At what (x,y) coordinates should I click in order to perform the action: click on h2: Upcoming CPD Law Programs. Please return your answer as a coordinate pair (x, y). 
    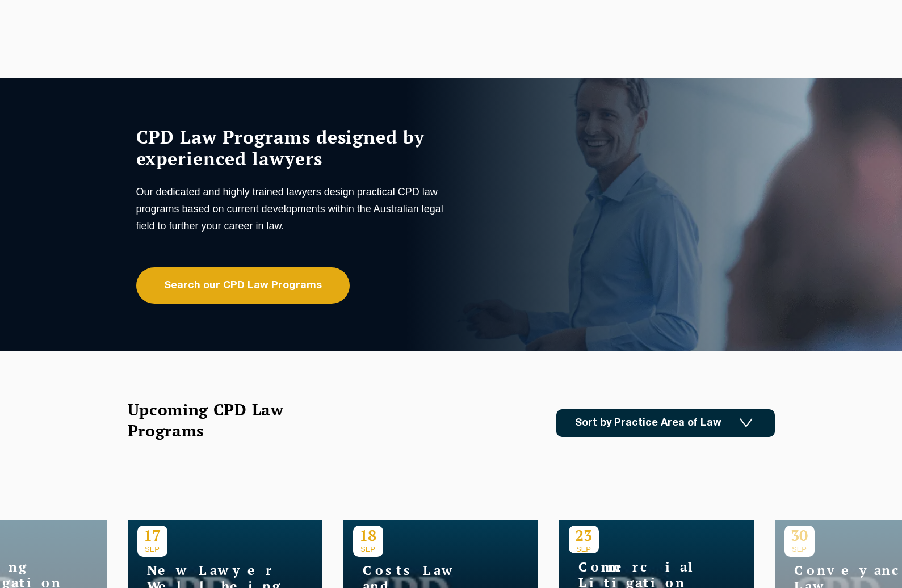
    Looking at the image, I should click on (220, 420).